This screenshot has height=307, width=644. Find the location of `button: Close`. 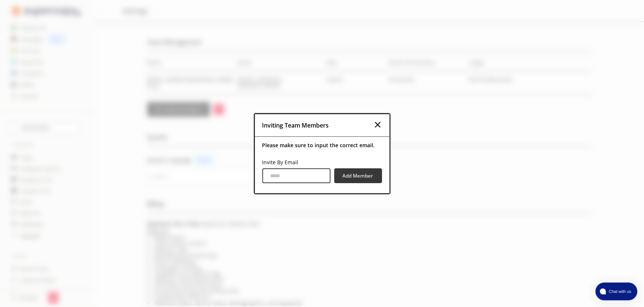

button: Close is located at coordinates (378, 125).